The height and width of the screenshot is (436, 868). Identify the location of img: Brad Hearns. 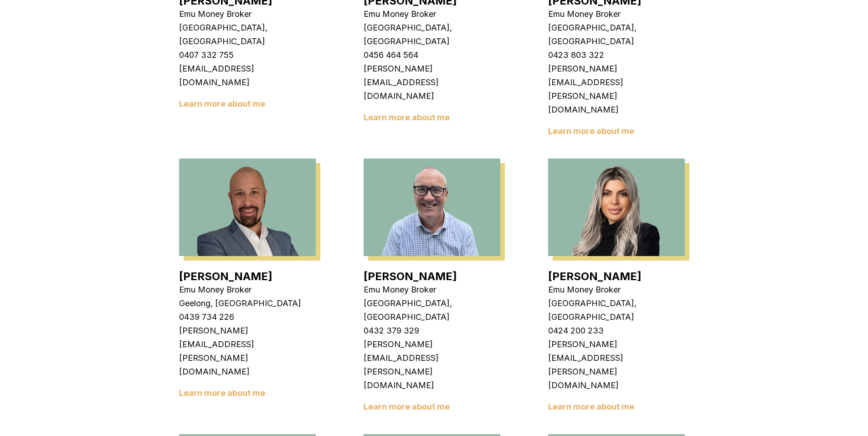
(248, 207).